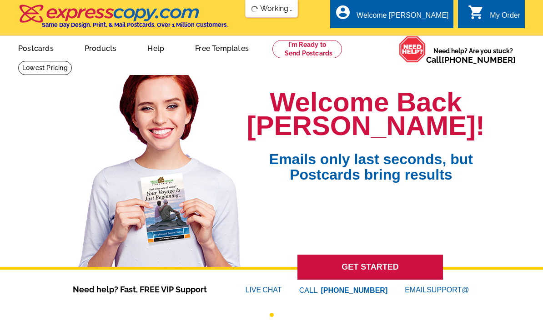  I want to click on h4: Same Day Design, Print, & Mail Postcards. Over 1 Million Customers., so click(135, 25).